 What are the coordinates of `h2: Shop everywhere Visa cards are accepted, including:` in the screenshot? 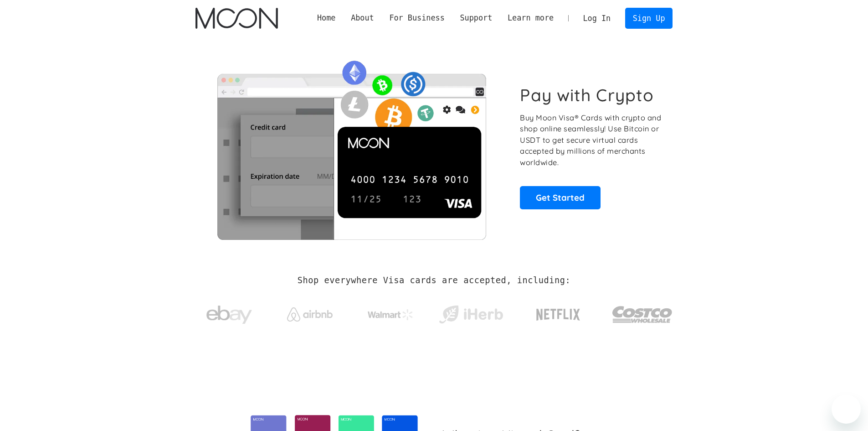 It's located at (434, 281).